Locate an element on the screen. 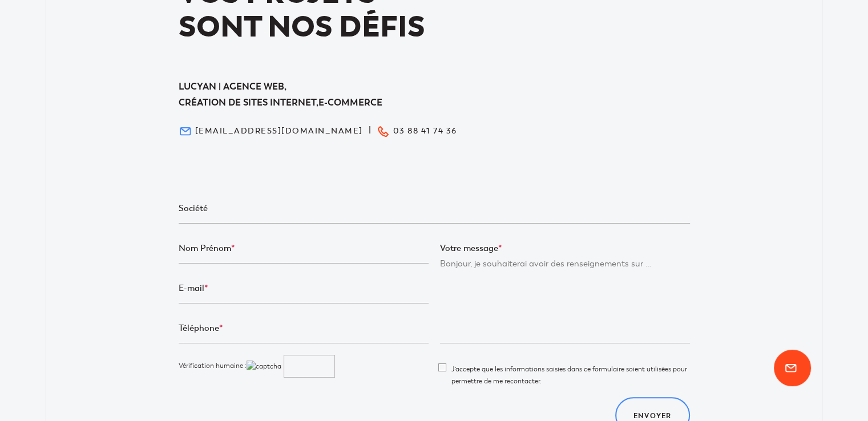  strong: LUCYAN | AGENCE WEB, CRÉATION DE SITES INTERNET, E-COMMERCE is located at coordinates (280, 94).